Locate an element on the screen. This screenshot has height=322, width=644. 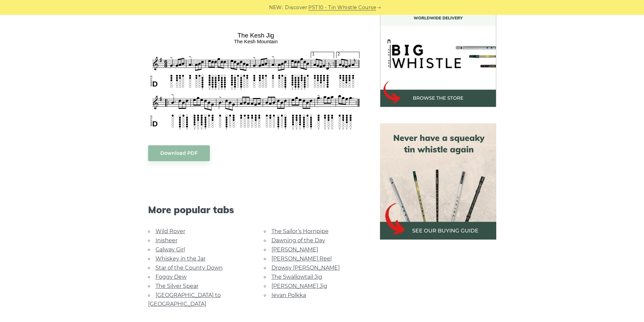
a: Whiskey in the Jar is located at coordinates (181, 259).